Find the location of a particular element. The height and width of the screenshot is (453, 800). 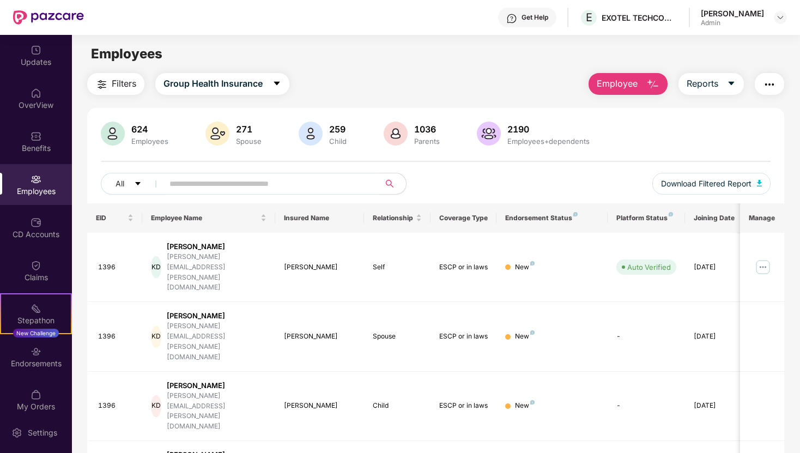

div: Employees is located at coordinates (150, 141).